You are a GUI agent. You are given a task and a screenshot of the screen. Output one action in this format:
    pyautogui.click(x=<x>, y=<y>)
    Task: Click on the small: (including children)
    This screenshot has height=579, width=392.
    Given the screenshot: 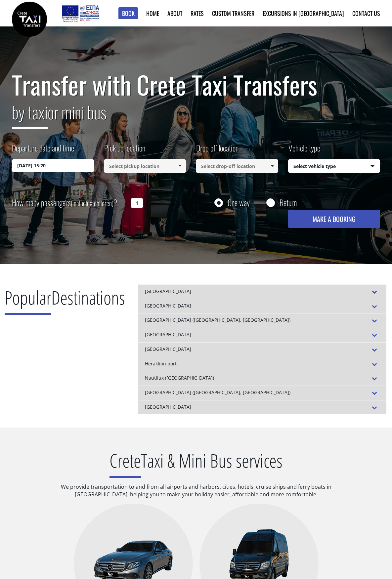 What is the action you would take?
    pyautogui.click(x=92, y=203)
    